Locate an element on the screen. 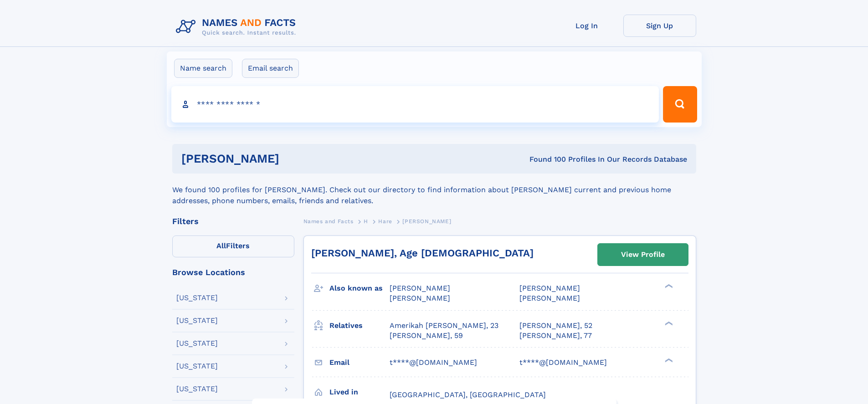 The image size is (868, 404). div: Browse Locations is located at coordinates (233, 273).